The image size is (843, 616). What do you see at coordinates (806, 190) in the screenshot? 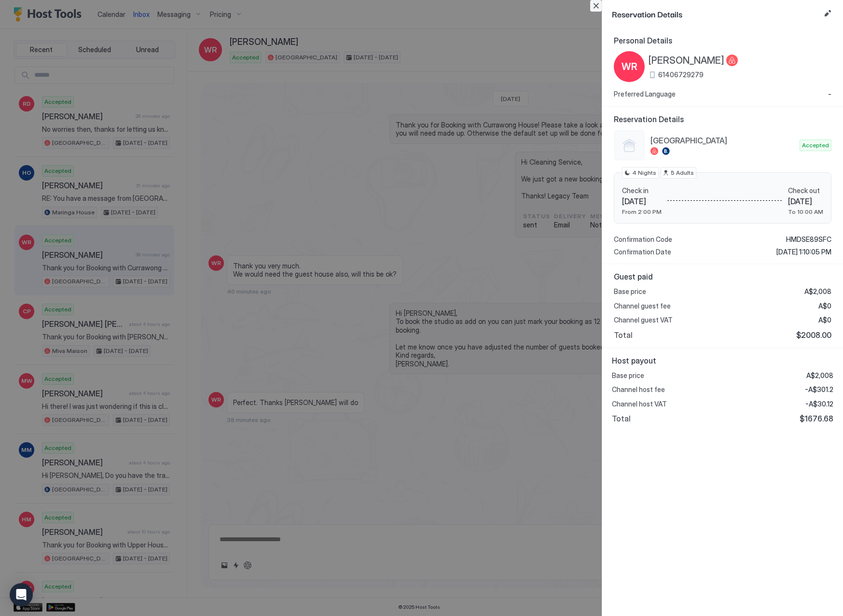
I see `span: Check out` at bounding box center [806, 190].